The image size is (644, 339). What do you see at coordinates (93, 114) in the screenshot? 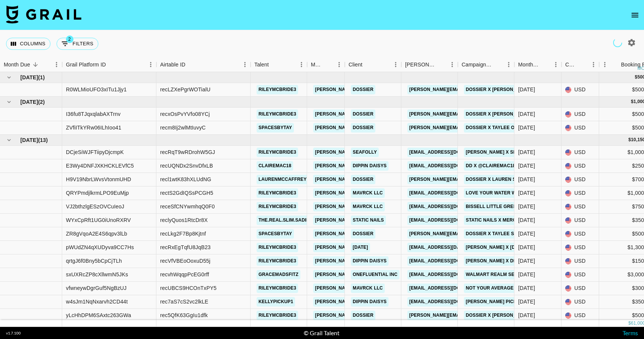
I see `div: I36fu8TJqxqlabAXTrnv` at bounding box center [93, 114].